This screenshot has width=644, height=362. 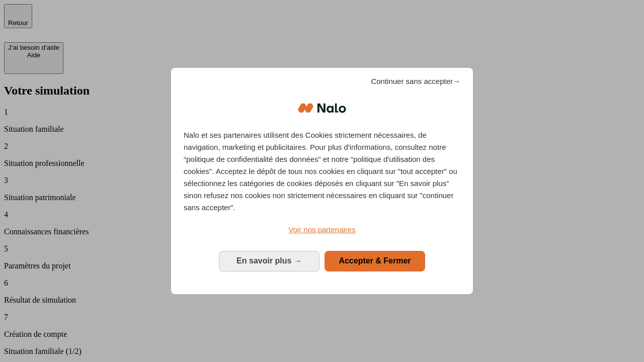 I want to click on button: En savoir plus: Configurer vos consentements, so click(x=269, y=261).